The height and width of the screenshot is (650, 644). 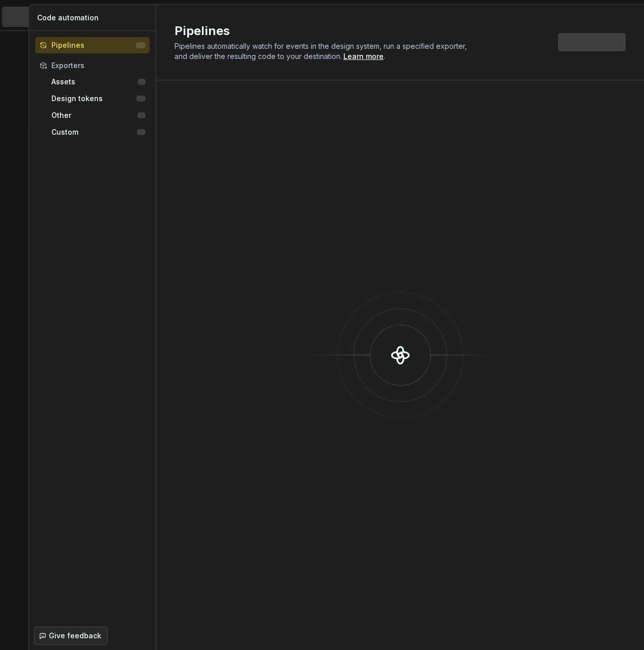 What do you see at coordinates (98, 98) in the screenshot?
I see `button: Design tokens` at bounding box center [98, 98].